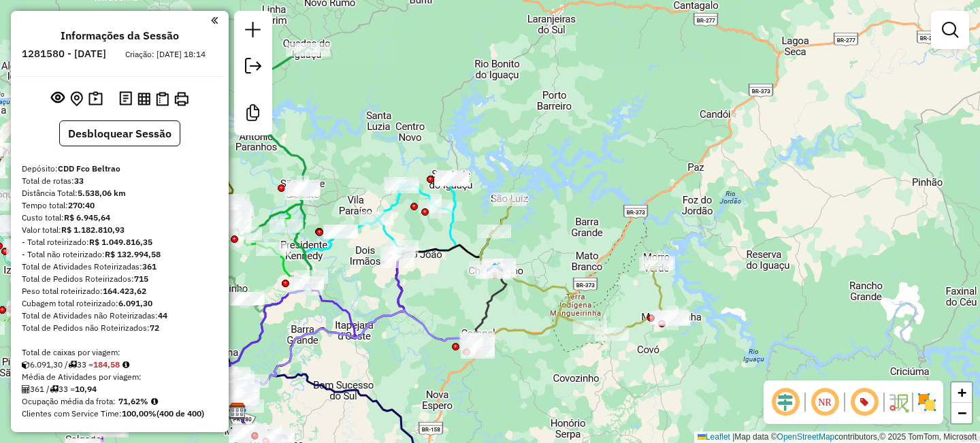  What do you see at coordinates (120, 217) in the screenshot?
I see `div: Custo total:` at bounding box center [120, 217].